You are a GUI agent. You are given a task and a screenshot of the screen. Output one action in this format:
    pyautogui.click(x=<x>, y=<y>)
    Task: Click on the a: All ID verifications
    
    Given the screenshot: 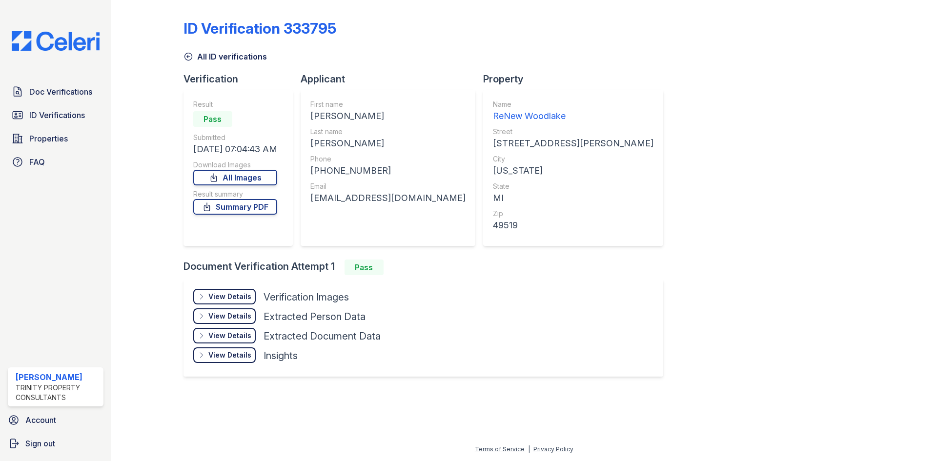 What is the action you would take?
    pyautogui.click(x=225, y=57)
    